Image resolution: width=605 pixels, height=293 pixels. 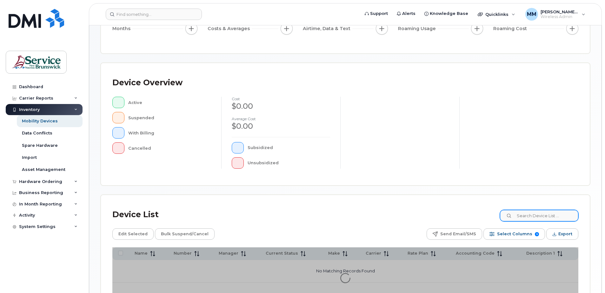 What do you see at coordinates (170, 118) in the screenshot?
I see `div: Suspended` at bounding box center [170, 118].